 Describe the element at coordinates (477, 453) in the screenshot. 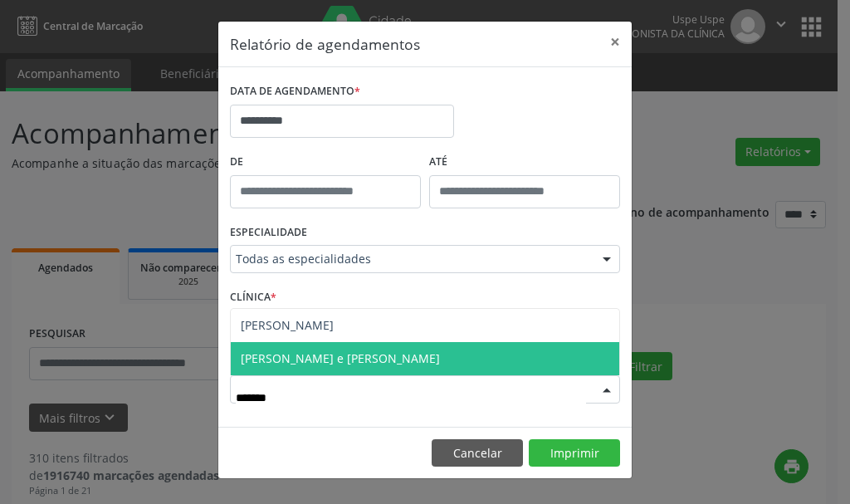

I see `button: Cancelar` at that location.